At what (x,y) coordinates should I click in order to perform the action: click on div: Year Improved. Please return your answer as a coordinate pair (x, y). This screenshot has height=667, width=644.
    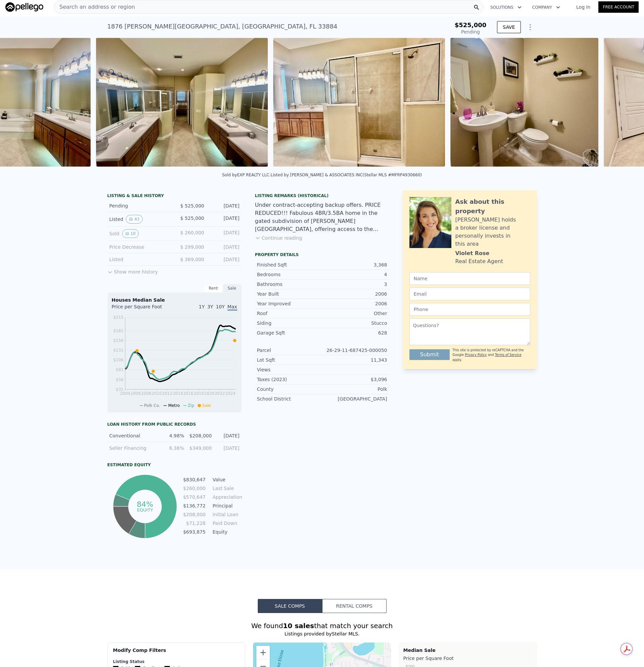
    Looking at the image, I should click on (290, 304).